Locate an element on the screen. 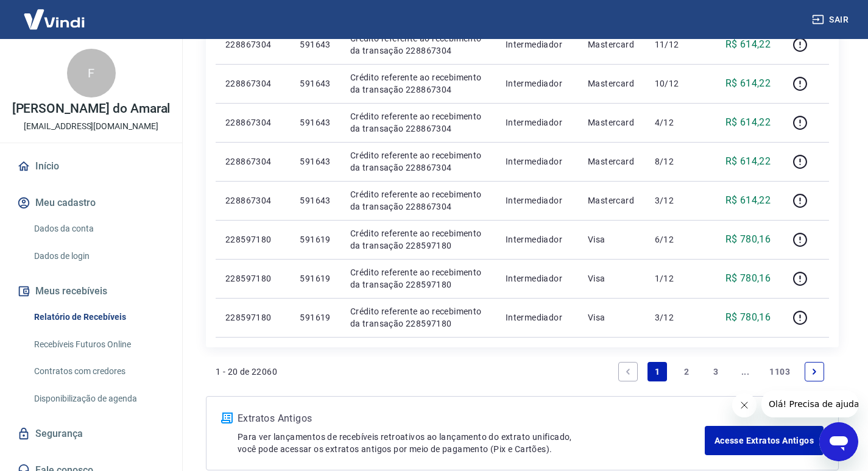 This screenshot has height=471, width=868. p: 11/12 is located at coordinates (673, 44).